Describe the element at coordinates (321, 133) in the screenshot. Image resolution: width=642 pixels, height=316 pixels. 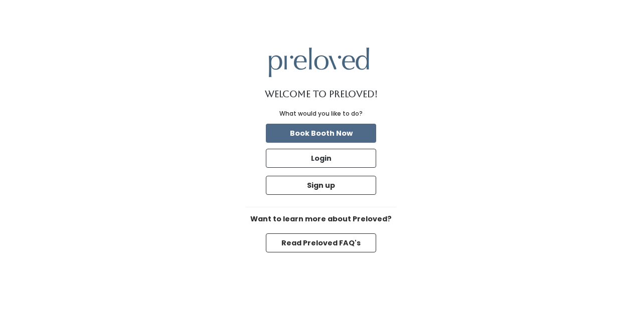
I see `a: Book Booth Now` at that location.